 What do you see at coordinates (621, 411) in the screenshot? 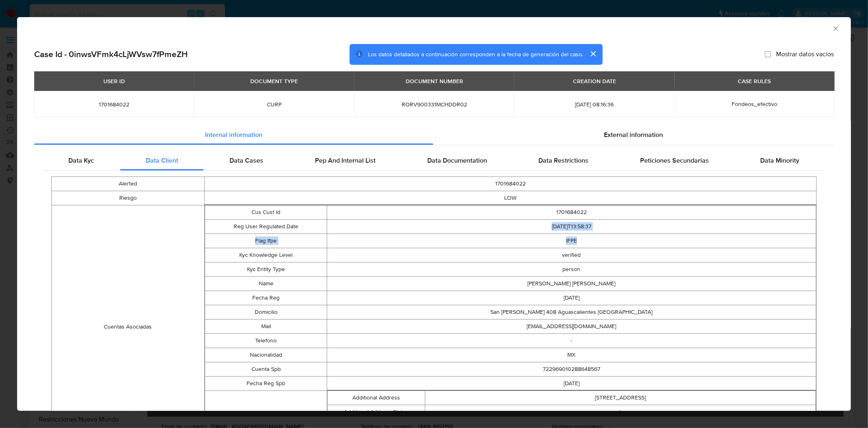
I see `td: active` at bounding box center [621, 411].